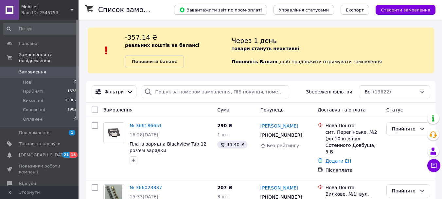  Describe the element at coordinates (402, 9) in the screenshot. I see `a: Створити замовлення` at that location.